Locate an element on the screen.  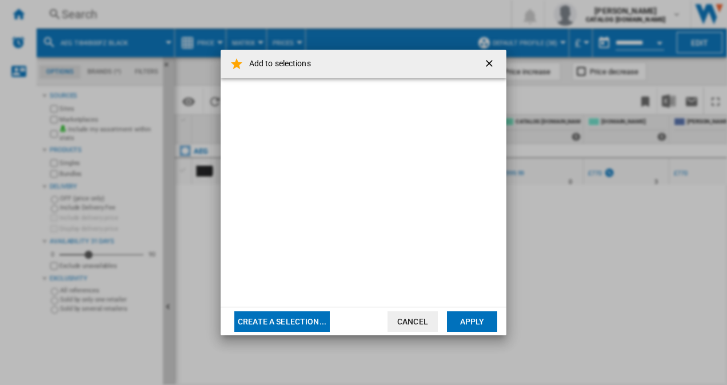
ng-md-icon: getI18NText('BUTTONS.CLOSE_DIALOG') is located at coordinates (491, 65).